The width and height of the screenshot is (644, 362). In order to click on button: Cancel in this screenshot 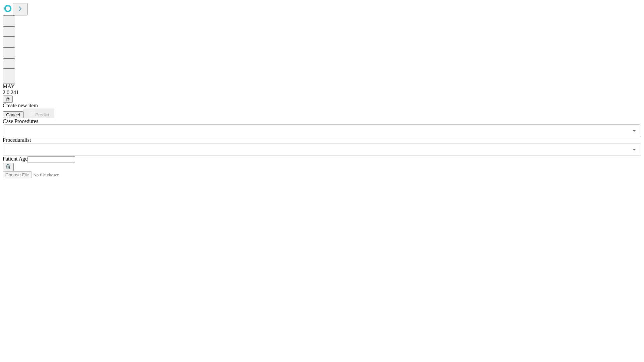, I will do `click(13, 114)`.